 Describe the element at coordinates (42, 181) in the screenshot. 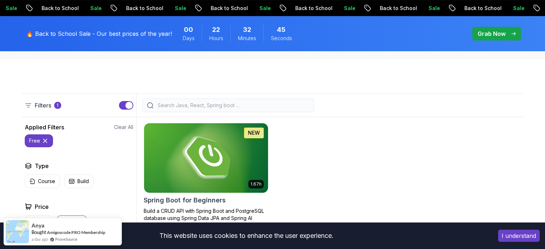

I see `button: Course` at that location.